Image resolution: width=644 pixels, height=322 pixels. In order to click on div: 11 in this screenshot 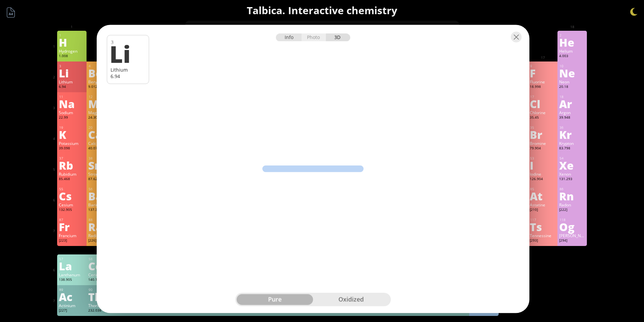, I will do `click(72, 96)`.